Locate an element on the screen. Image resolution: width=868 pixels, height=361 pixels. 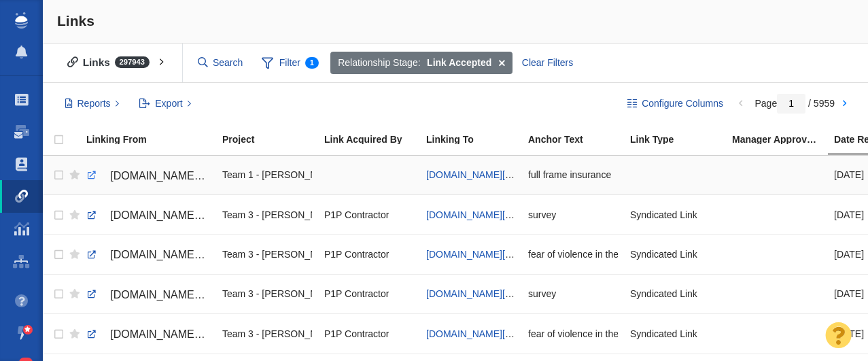
div: Linking From is located at coordinates (154, 139).